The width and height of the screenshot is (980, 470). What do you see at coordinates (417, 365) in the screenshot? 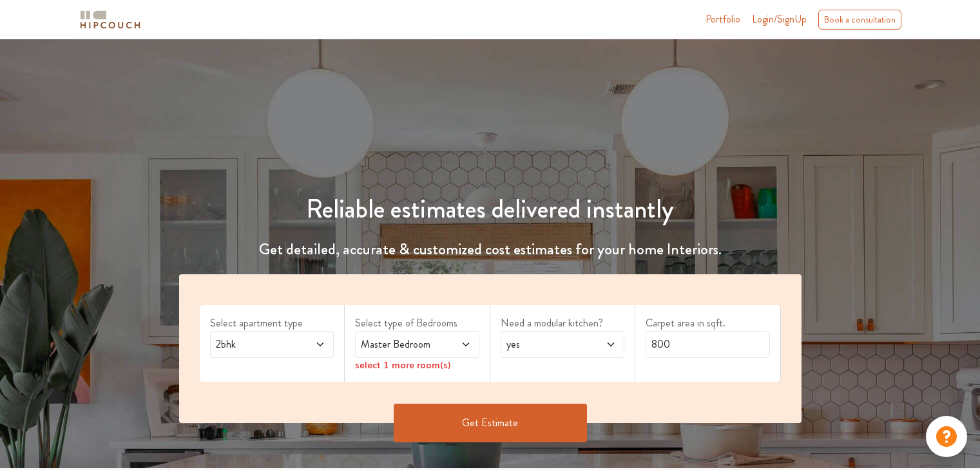
I see `div: select 1 more room(s)` at bounding box center [417, 365].